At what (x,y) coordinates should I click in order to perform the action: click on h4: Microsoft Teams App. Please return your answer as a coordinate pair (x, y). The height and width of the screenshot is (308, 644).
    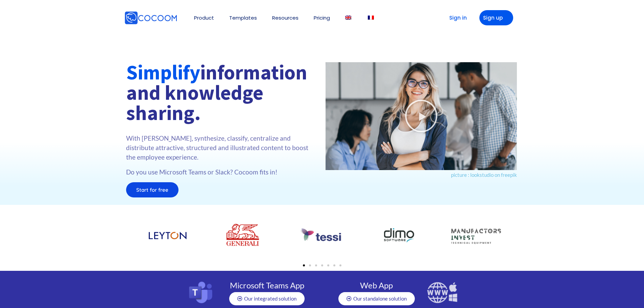
    Looking at the image, I should click on (267, 285).